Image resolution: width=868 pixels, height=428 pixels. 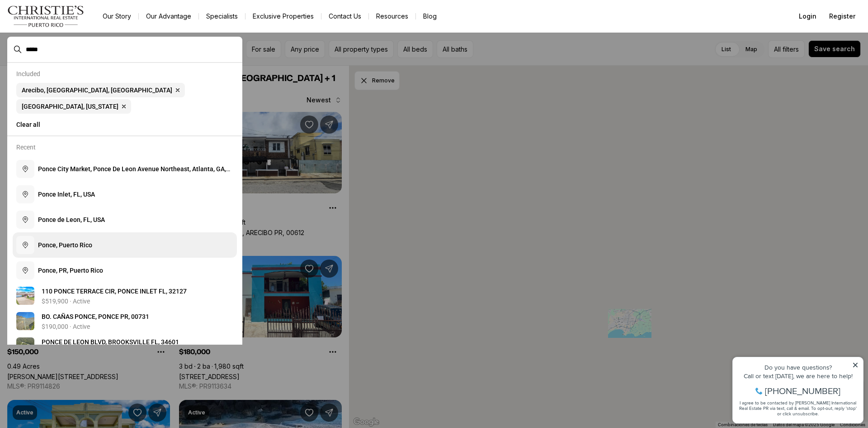 I want to click on p: $519,900 · Active, so click(x=66, y=301).